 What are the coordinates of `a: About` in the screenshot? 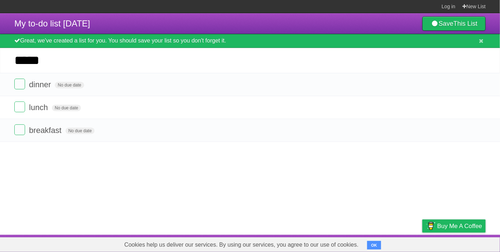 It's located at (334, 244).